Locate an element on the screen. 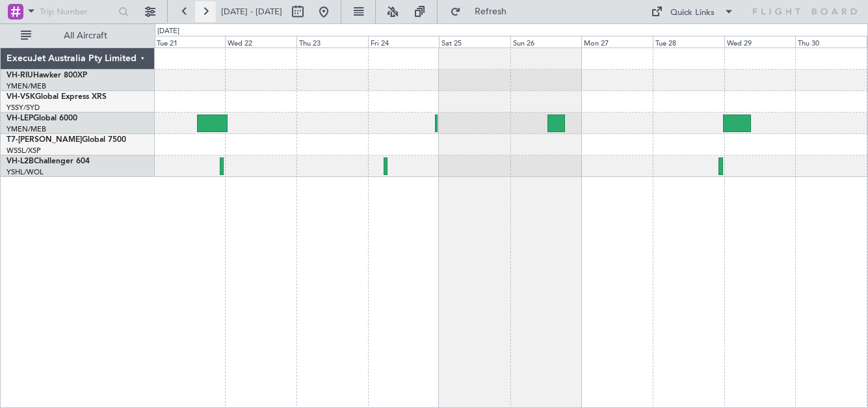 The width and height of the screenshot is (868, 408). div: Tue 28 is located at coordinates (689, 42).